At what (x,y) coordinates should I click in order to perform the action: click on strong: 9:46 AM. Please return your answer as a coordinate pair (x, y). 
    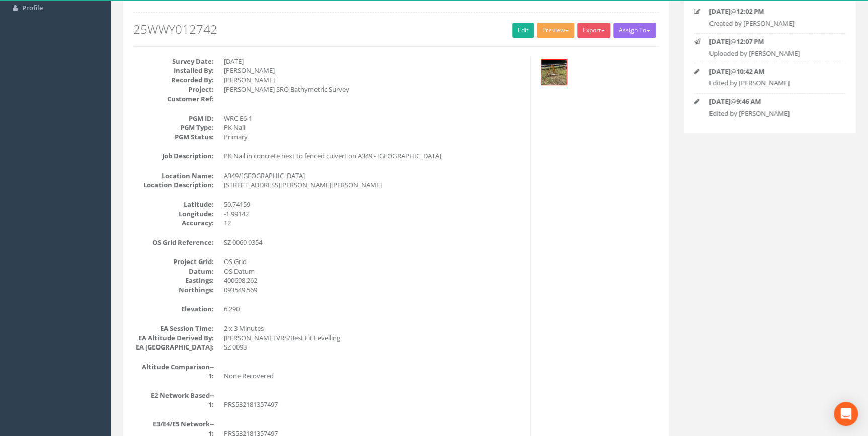
    Looking at the image, I should click on (748, 101).